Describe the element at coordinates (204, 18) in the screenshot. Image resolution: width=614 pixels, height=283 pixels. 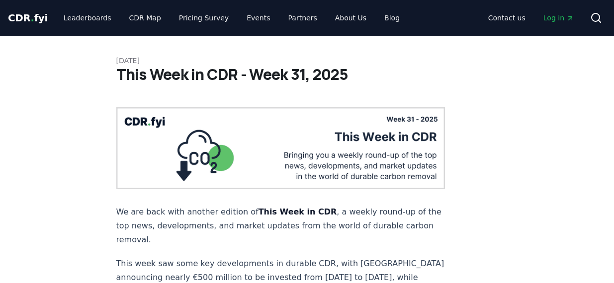
I see `a: Pricing Survey` at that location.